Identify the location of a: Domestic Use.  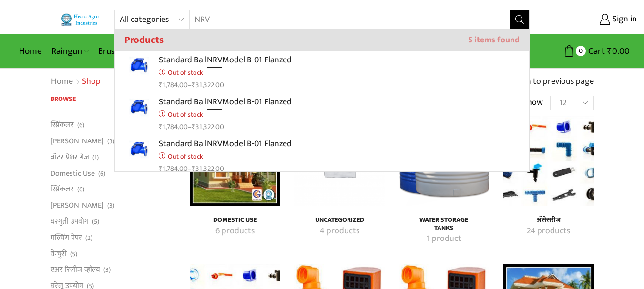
(72, 174).